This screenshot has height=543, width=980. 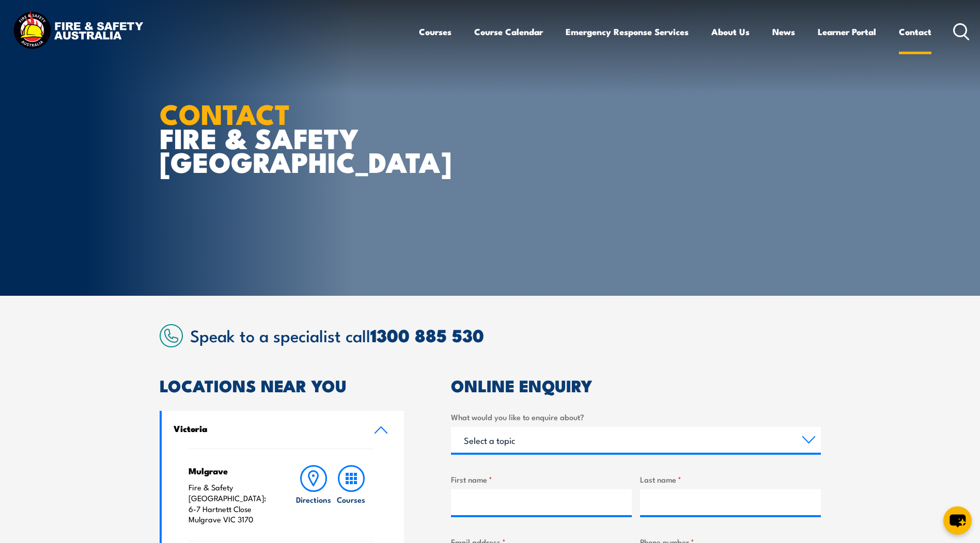 What do you see at coordinates (314, 499) in the screenshot?
I see `h6: Directions` at bounding box center [314, 499].